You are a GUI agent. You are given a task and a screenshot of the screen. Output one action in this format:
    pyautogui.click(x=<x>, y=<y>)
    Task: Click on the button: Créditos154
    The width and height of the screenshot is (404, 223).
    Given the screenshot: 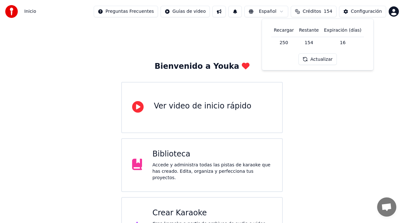 What is the action you would take?
    pyautogui.click(x=313, y=12)
    